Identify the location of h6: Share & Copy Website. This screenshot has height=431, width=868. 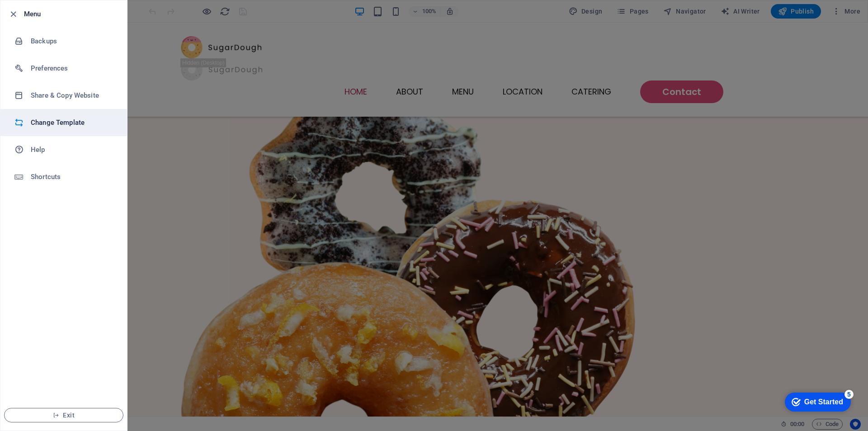
(72, 96).